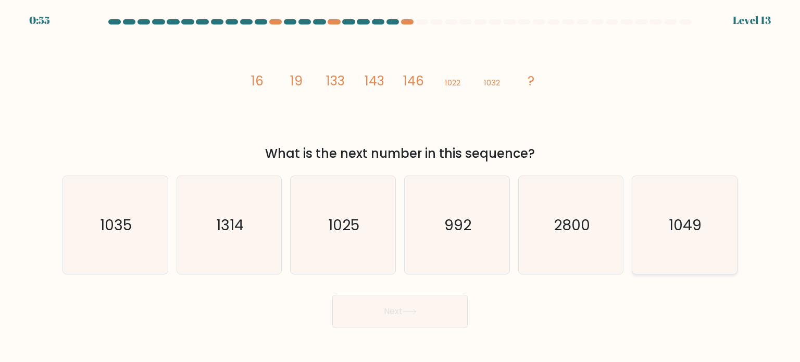 This screenshot has width=800, height=362. What do you see at coordinates (375, 81) in the screenshot?
I see `tspan: 143` at bounding box center [375, 81].